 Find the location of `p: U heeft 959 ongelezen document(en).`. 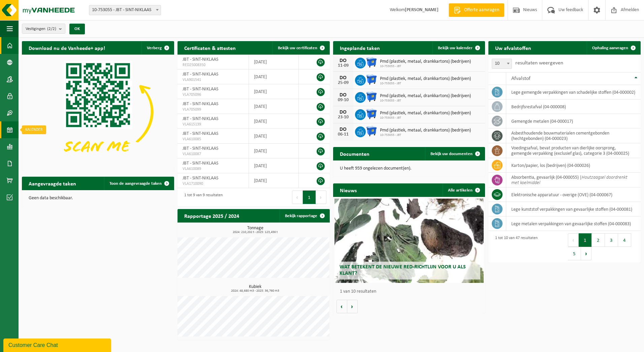

p: U heeft 959 ongelezen document(en). is located at coordinates (409, 168).